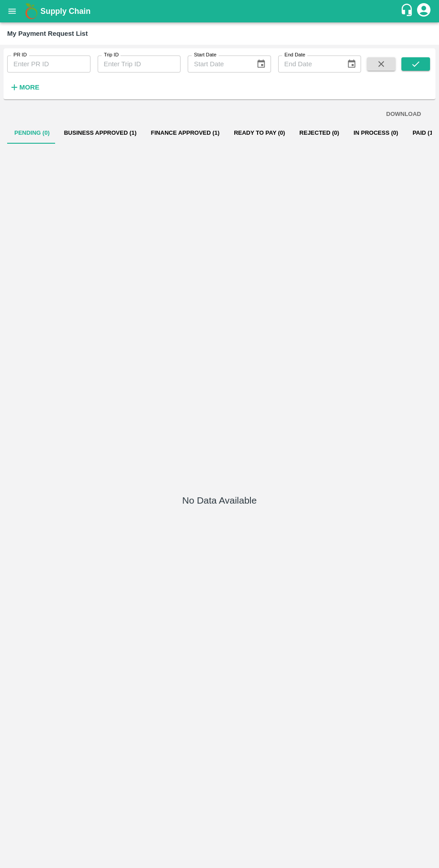 This screenshot has width=439, height=868. I want to click on h5: No Data Available, so click(220, 501).